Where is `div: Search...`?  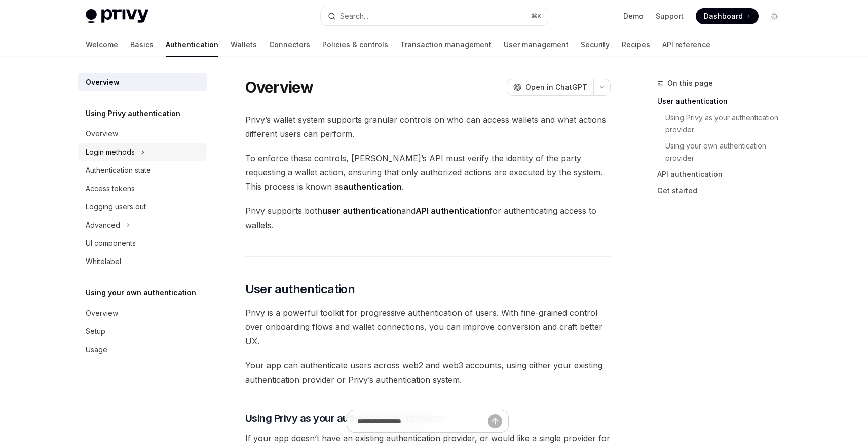 div: Search... is located at coordinates (354, 17).